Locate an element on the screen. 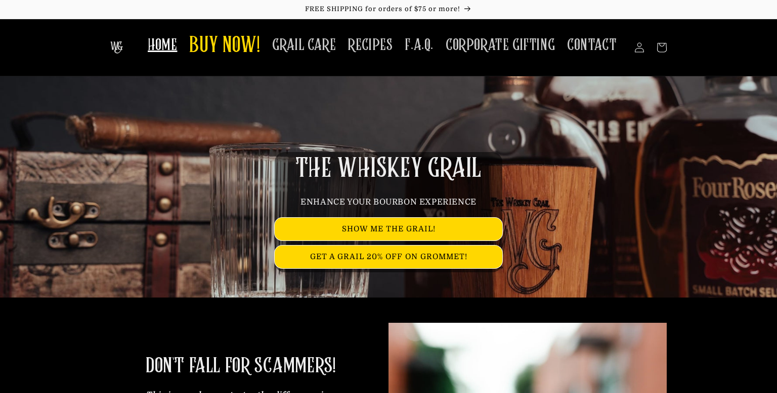 Image resolution: width=777 pixels, height=393 pixels. h2: DON'T FALL FOR SCAMMERS! is located at coordinates (240, 367).